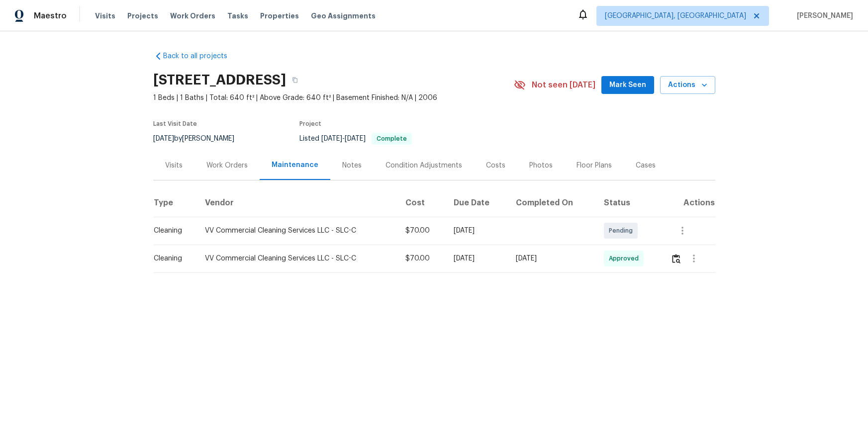 The height and width of the screenshot is (427, 868). I want to click on div: Photos, so click(541, 166).